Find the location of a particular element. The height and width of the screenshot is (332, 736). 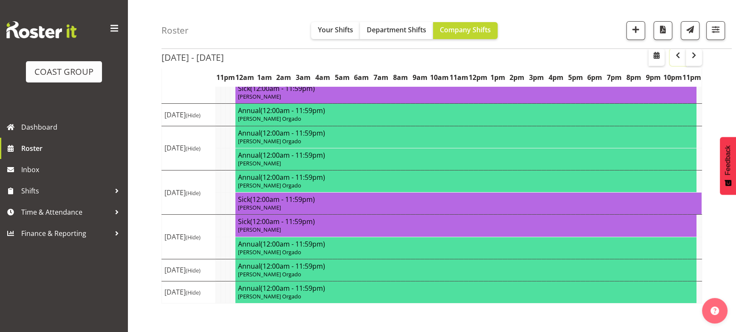

button: Department Shifts is located at coordinates (396, 31).